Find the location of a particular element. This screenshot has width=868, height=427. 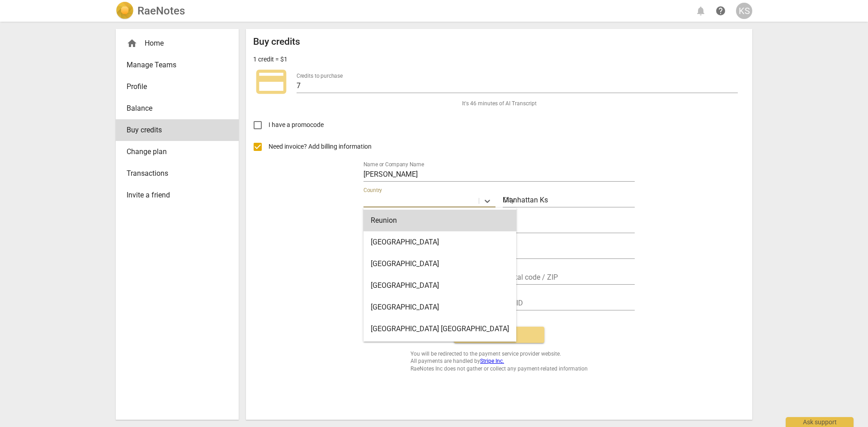

span: It's 46 minutes of AI Transcript is located at coordinates (499, 103).